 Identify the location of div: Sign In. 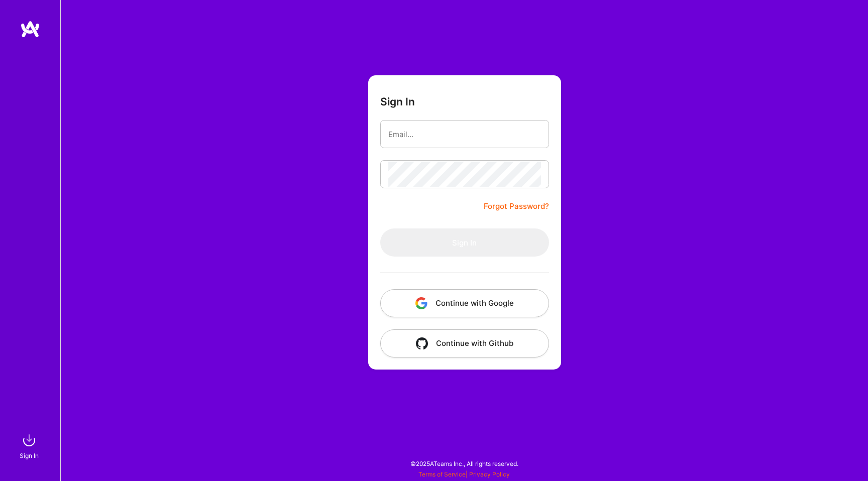
(29, 456).